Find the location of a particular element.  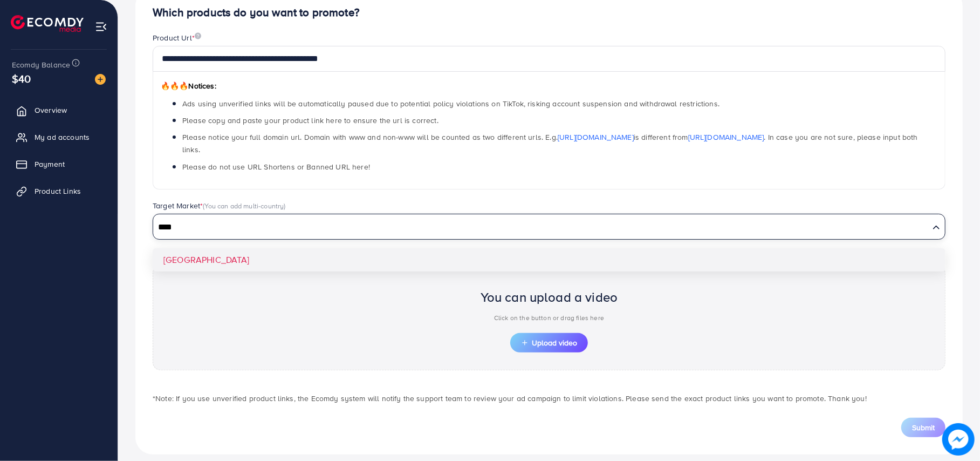

span: $40 is located at coordinates (21, 78).